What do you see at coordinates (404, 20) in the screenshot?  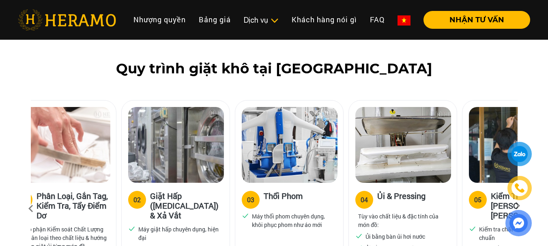 I see `img: vn-flag.png` at bounding box center [404, 20].